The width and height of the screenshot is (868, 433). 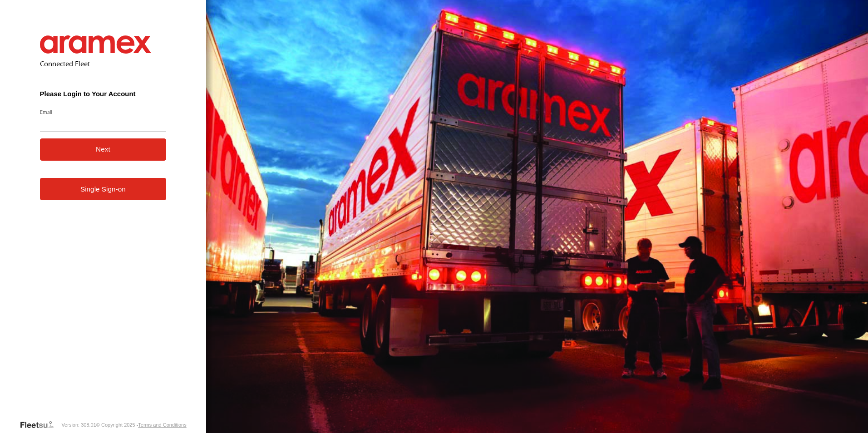 I want to click on div: © Copyright 2025 -, so click(x=141, y=425).